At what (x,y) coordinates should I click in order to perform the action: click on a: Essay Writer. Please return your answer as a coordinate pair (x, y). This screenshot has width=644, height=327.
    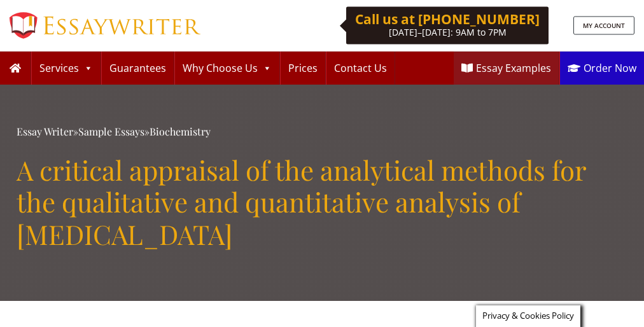
    Looking at the image, I should click on (45, 131).